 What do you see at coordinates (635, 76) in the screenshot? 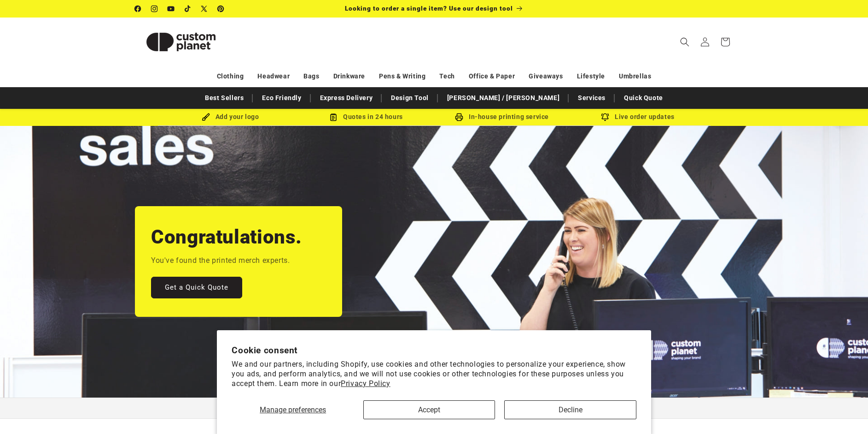
I see `a: Umbrellas` at bounding box center [635, 76].